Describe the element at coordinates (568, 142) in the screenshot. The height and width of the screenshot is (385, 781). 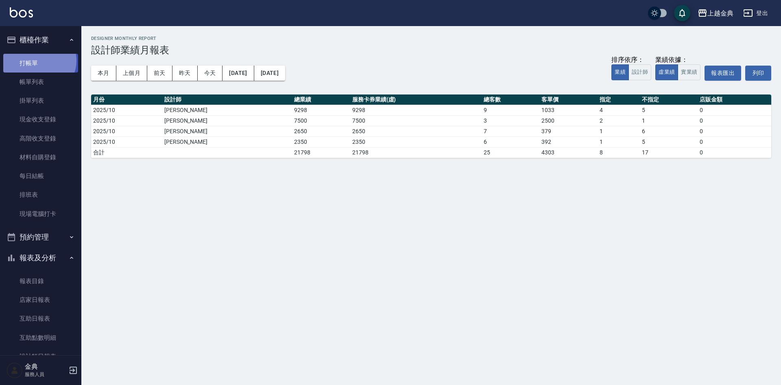
I see `td: 392` at that location.